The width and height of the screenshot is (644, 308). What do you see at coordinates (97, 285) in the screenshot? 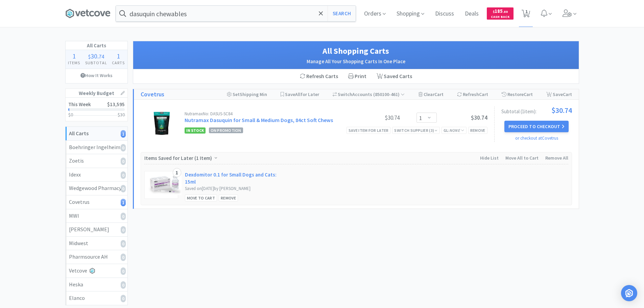
I see `div: Heska` at bounding box center [97, 285].